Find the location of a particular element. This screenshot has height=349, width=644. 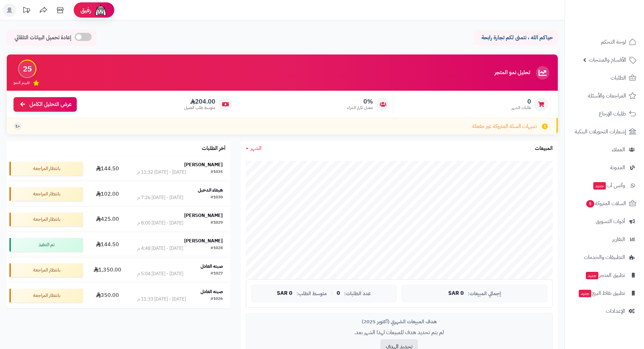

a: التقارير is located at coordinates (604, 239).